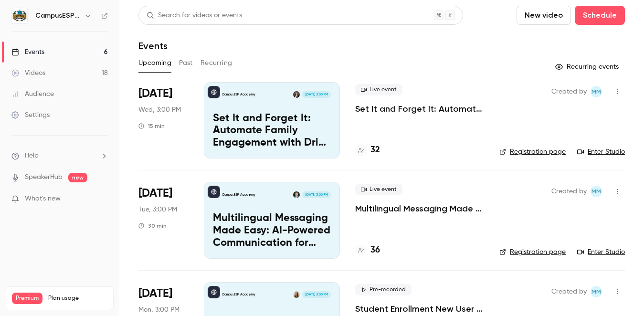 The width and height of the screenshot is (644, 316). Describe the element at coordinates (296, 294) in the screenshot. I see `img: Mairin Matthews` at that location.